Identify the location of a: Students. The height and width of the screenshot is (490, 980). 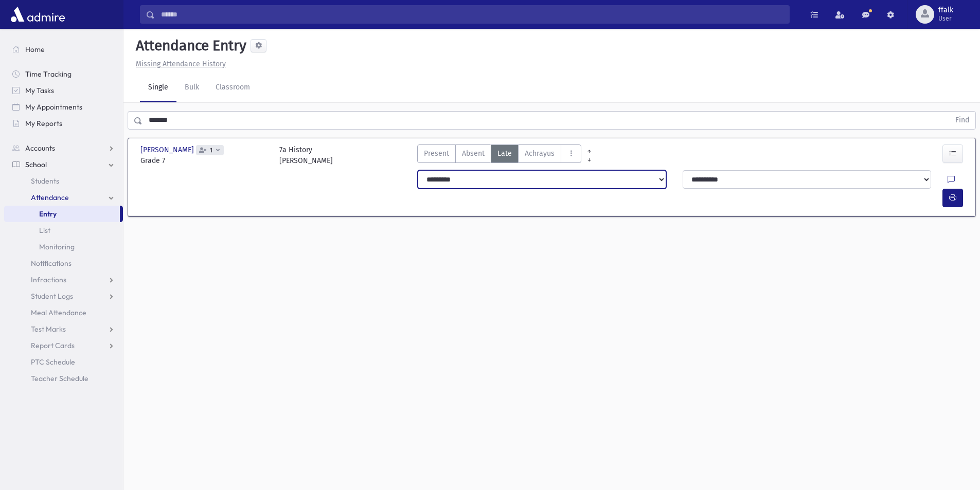
(63, 181).